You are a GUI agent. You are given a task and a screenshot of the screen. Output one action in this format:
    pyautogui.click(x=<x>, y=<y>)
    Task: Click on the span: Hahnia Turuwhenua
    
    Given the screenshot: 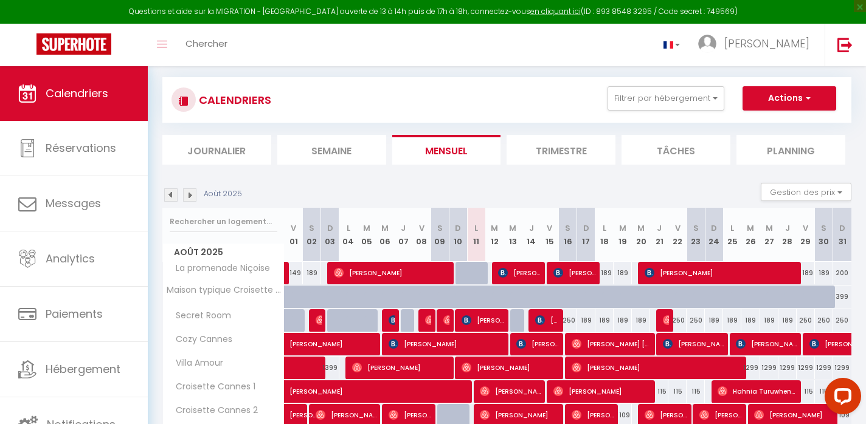 What is the action you would take?
    pyautogui.click(x=757, y=392)
    